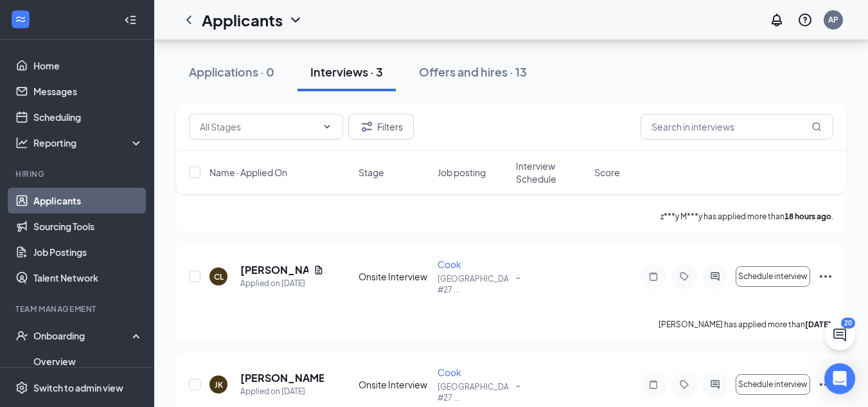 The height and width of the screenshot is (407, 868). Describe the element at coordinates (88, 65) in the screenshot. I see `a: Home` at that location.